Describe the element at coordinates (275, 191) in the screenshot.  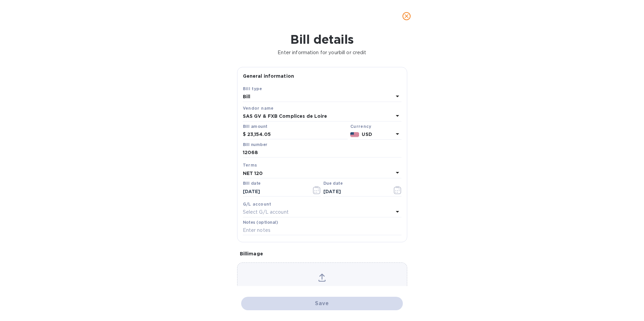
I see `input: Select date` at that location.